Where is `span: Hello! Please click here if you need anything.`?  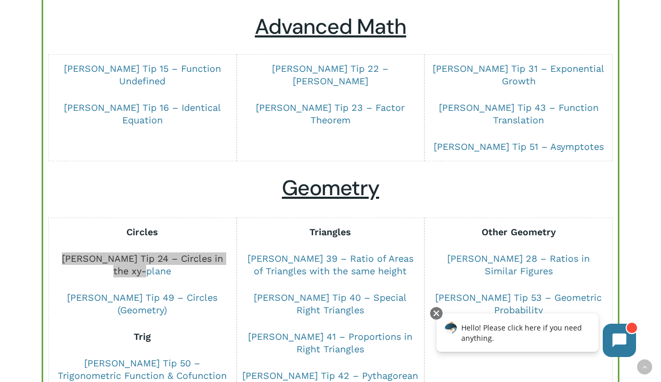
span: Hello! Please click here if you need anything. is located at coordinates (96, 28).